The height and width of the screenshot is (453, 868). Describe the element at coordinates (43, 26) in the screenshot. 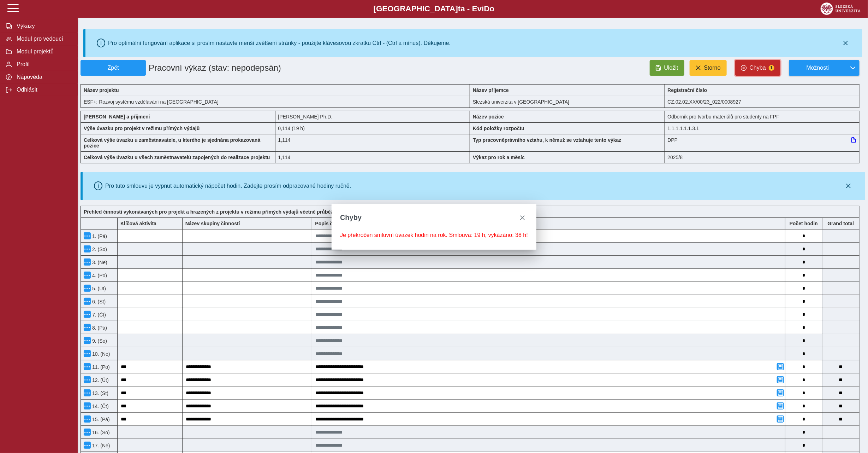

I see `span: Výkazy` at that location.